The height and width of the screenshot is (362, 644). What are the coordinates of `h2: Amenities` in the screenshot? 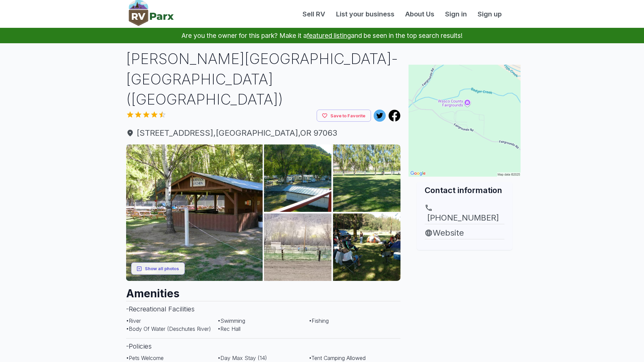 It's located at (263, 291).